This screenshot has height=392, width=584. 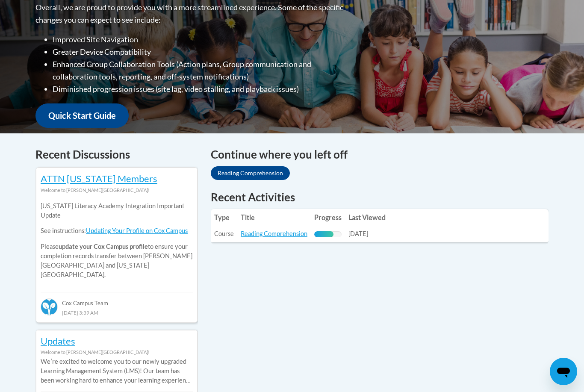 What do you see at coordinates (199, 89) in the screenshot?
I see `li: Diminished progression issues (site lag, video stalling, and playback issues)` at bounding box center [199, 89].